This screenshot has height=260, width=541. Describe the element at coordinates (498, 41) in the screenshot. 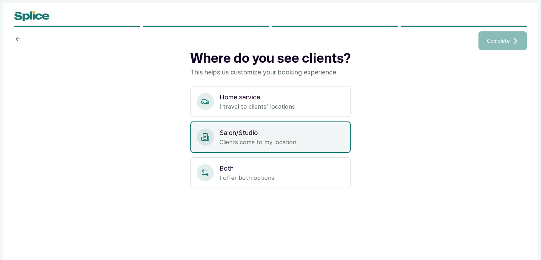

I see `span: Complete` at that location.